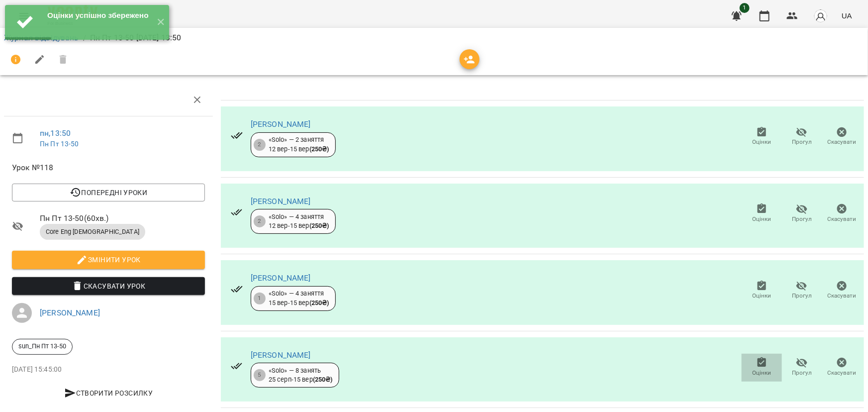  What do you see at coordinates (821, 16) in the screenshot?
I see `img: avatar_s.png` at bounding box center [821, 16].